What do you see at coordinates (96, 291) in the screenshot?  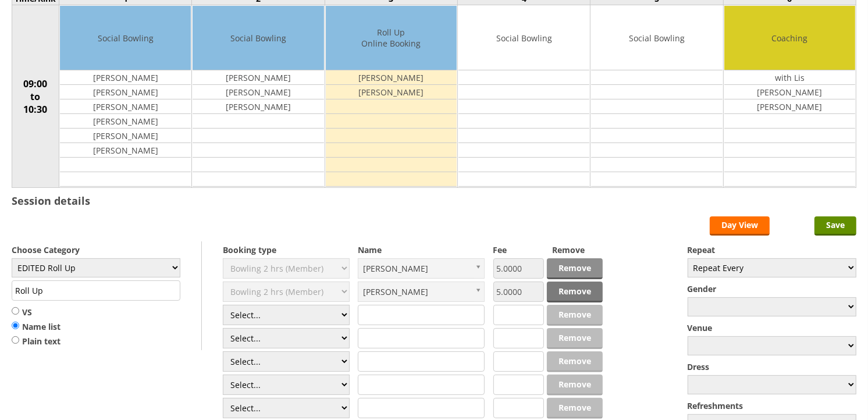 I see `input: Title/Description` at bounding box center [96, 291].